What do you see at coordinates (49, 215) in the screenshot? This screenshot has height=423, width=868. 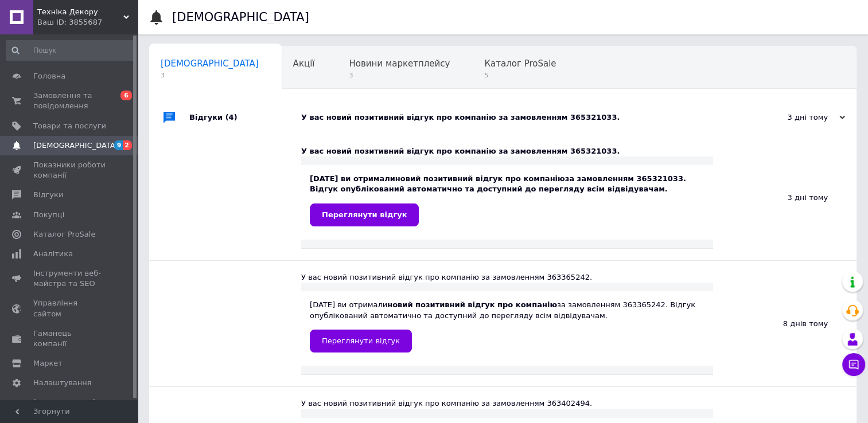 I see `span: Покупці` at bounding box center [49, 215].